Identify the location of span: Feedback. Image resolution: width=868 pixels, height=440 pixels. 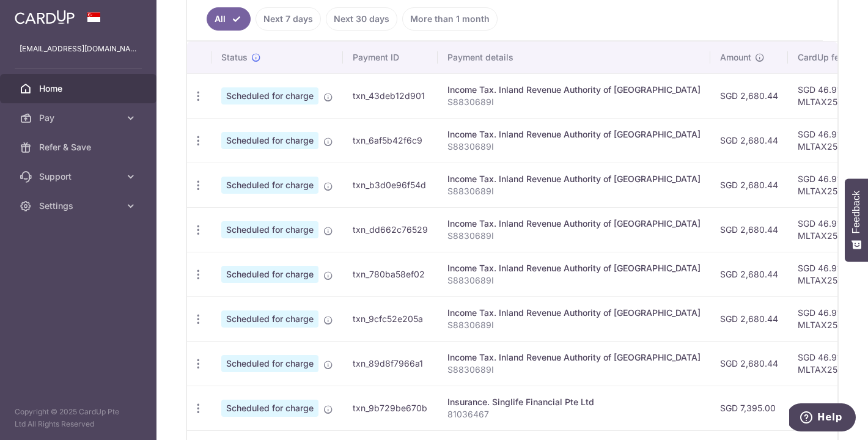
(856, 212).